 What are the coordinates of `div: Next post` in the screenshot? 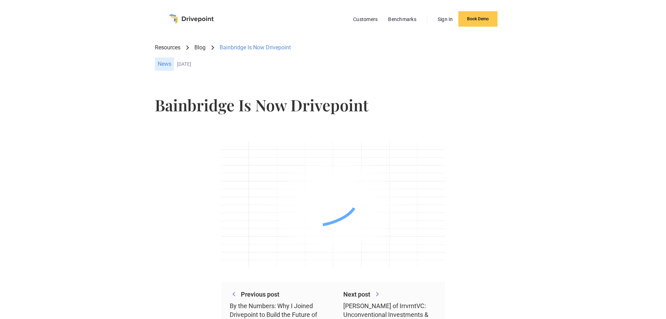 It's located at (357, 294).